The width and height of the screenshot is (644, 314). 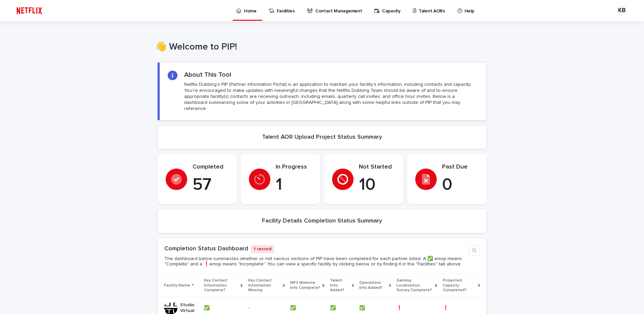 I want to click on div: KB, so click(x=622, y=11).